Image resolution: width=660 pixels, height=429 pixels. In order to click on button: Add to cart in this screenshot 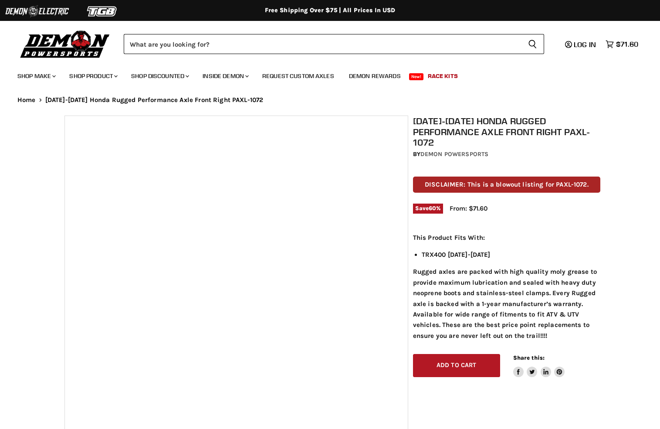, I will do `click(456, 365)`.